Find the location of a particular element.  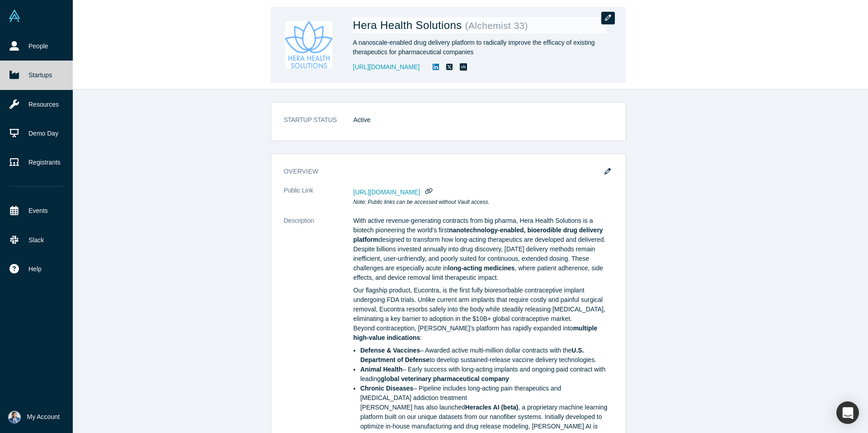

small: ( Alchemist 33 ) is located at coordinates (496, 25).